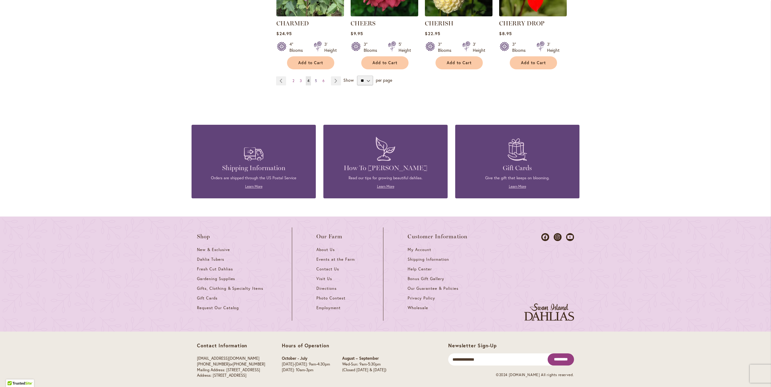 Image resolution: width=771 pixels, height=387 pixels. What do you see at coordinates (433, 288) in the screenshot?
I see `span: Our Guarantee & Policies` at bounding box center [433, 288].